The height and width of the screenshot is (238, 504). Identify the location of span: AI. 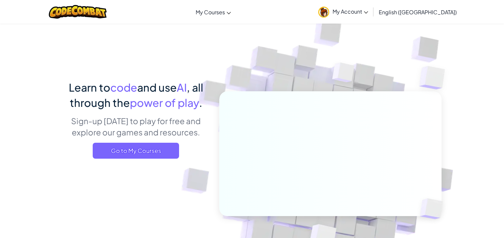
(182, 87).